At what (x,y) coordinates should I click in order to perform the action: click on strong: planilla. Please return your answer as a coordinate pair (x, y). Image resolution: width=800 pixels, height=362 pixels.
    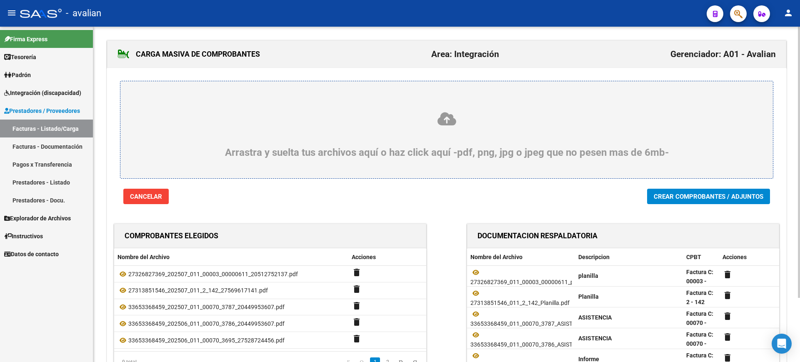
    Looking at the image, I should click on (588, 276).